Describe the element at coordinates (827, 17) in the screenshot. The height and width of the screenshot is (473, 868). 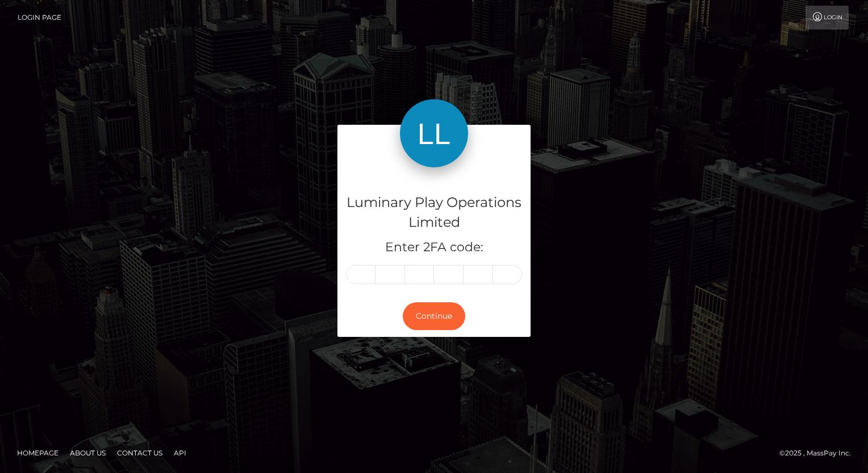
I see `a: Login` at that location.